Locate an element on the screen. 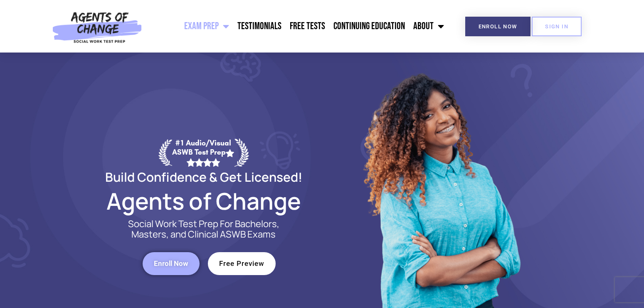 The height and width of the screenshot is (308, 644). h2: Agents of Change is located at coordinates (204, 201).